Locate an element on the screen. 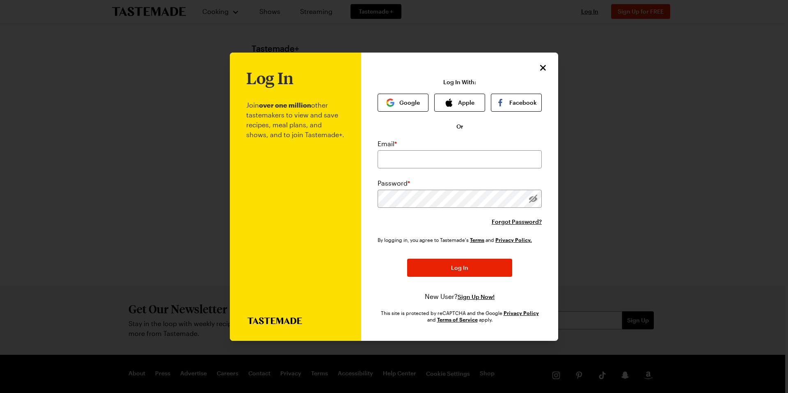 This screenshot has width=788, height=393. a: Google Terms of Service is located at coordinates (457, 319).